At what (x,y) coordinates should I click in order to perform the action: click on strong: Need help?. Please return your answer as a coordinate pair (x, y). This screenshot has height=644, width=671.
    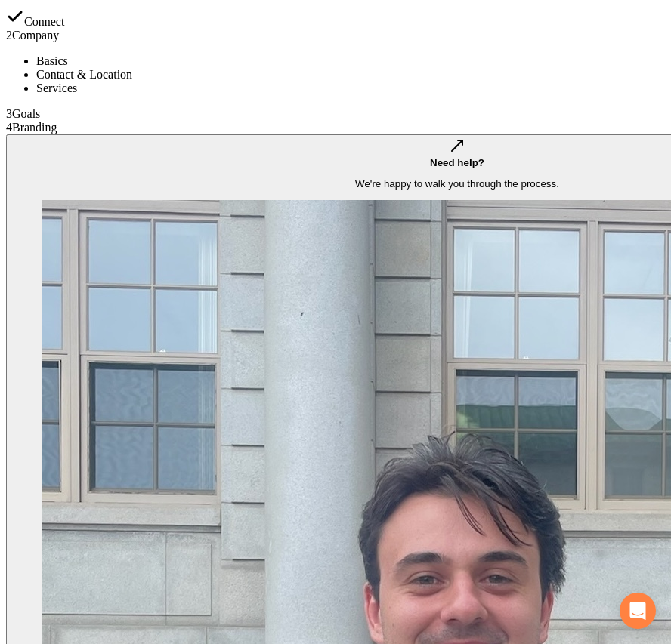
    Looking at the image, I should click on (457, 162).